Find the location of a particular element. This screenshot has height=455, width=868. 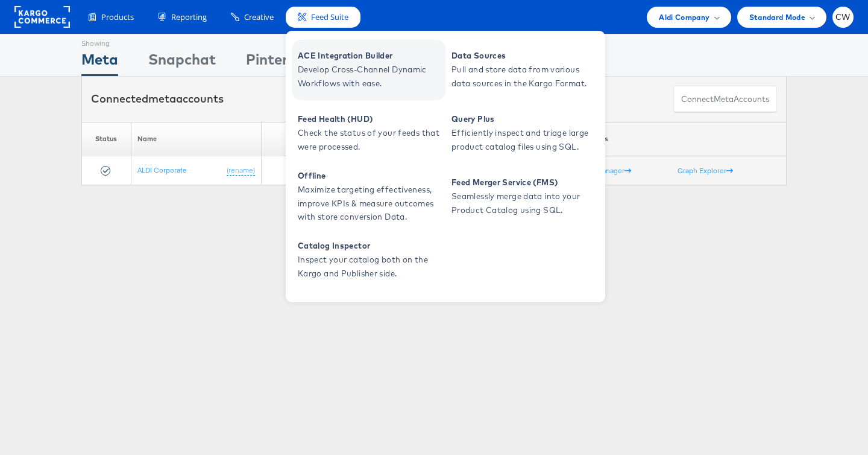

span: Catalog Inspector is located at coordinates (370, 246).